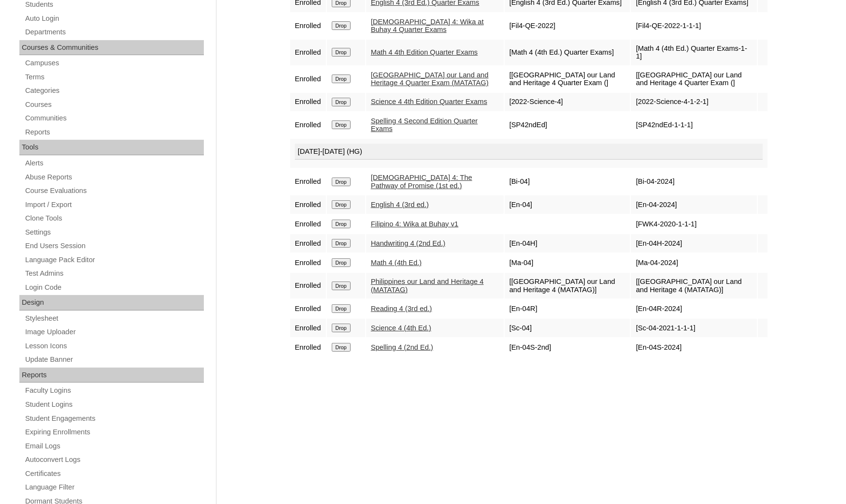 Image resolution: width=846 pixels, height=504 pixels. Describe the element at coordinates (567, 125) in the screenshot. I see `td: [SP42ndEd]` at that location.